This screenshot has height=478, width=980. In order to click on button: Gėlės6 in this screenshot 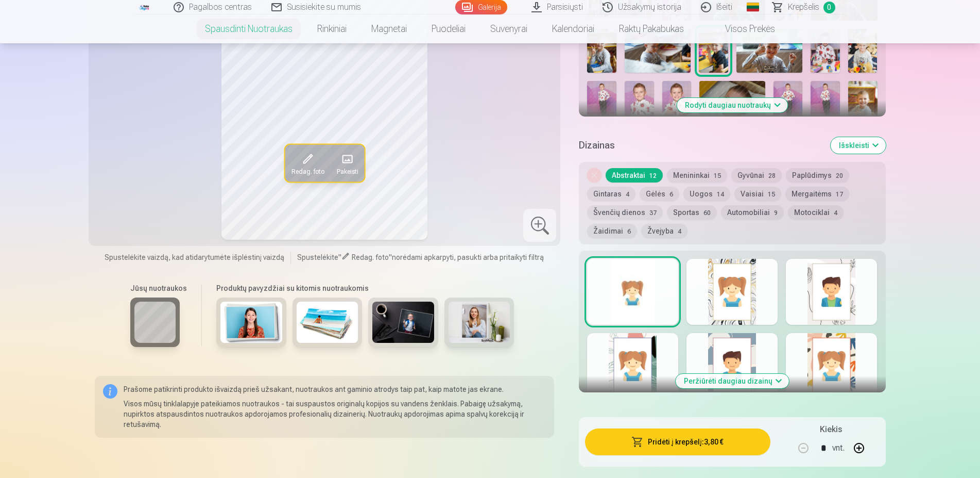, I will do `click(659, 194)`.